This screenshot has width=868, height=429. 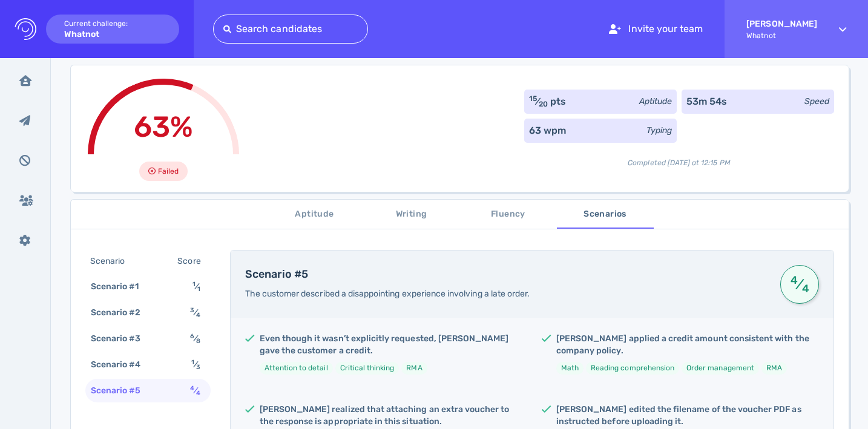 What do you see at coordinates (168, 171) in the screenshot?
I see `span: Failed` at bounding box center [168, 171].